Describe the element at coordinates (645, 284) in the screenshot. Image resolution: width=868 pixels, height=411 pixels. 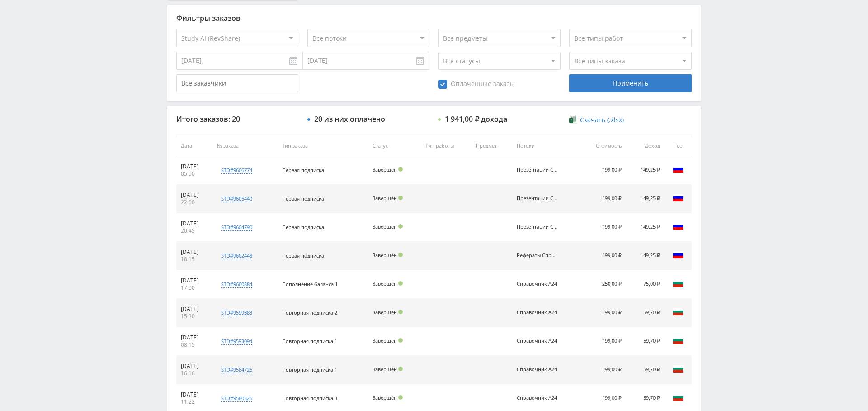
I see `td: 75,00 ₽` at that location.